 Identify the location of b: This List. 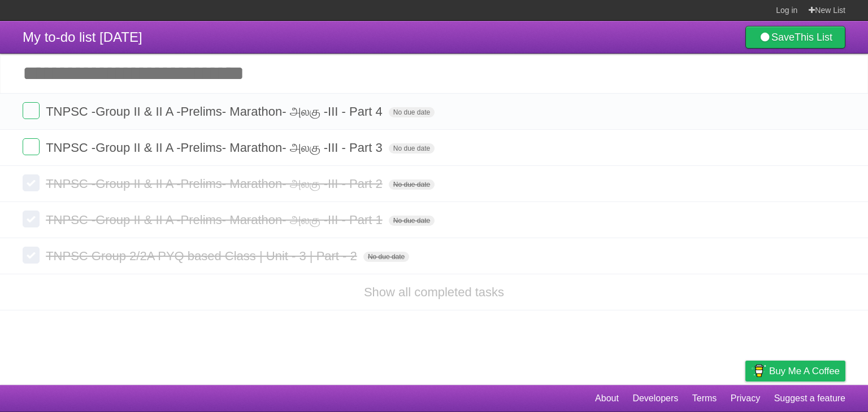
(813, 38).